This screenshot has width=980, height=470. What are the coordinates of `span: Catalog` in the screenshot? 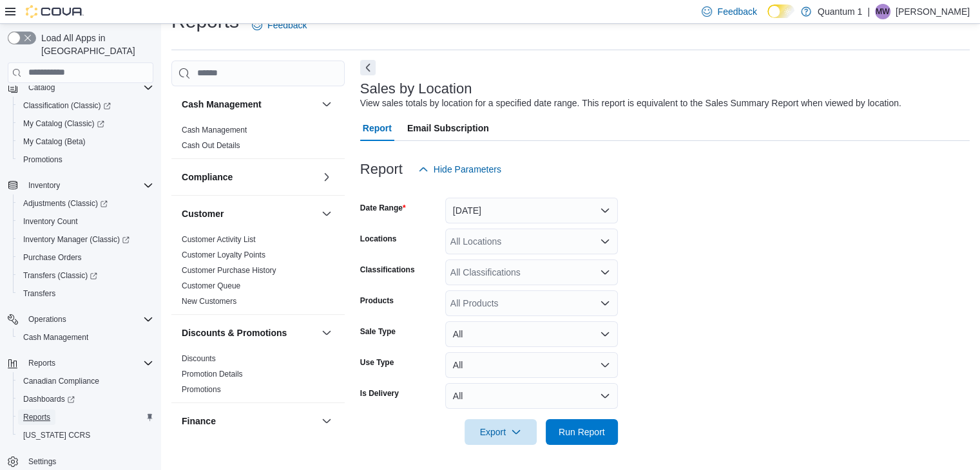 It's located at (88, 88).